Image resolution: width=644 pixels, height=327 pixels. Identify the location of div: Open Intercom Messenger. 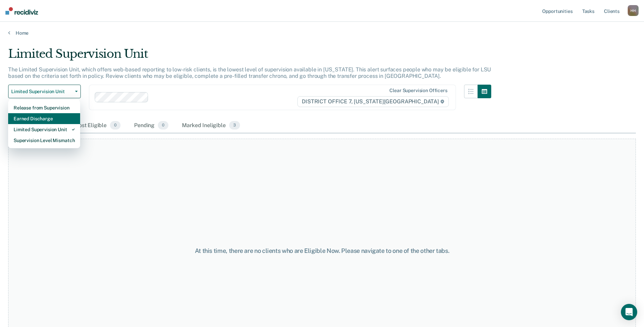
(629, 312).